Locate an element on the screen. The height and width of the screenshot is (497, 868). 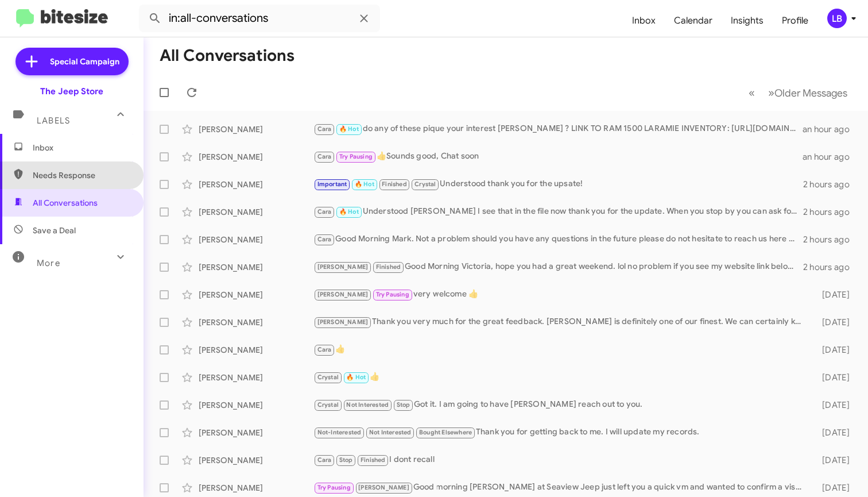
div: The Jeep Store is located at coordinates (72, 92).